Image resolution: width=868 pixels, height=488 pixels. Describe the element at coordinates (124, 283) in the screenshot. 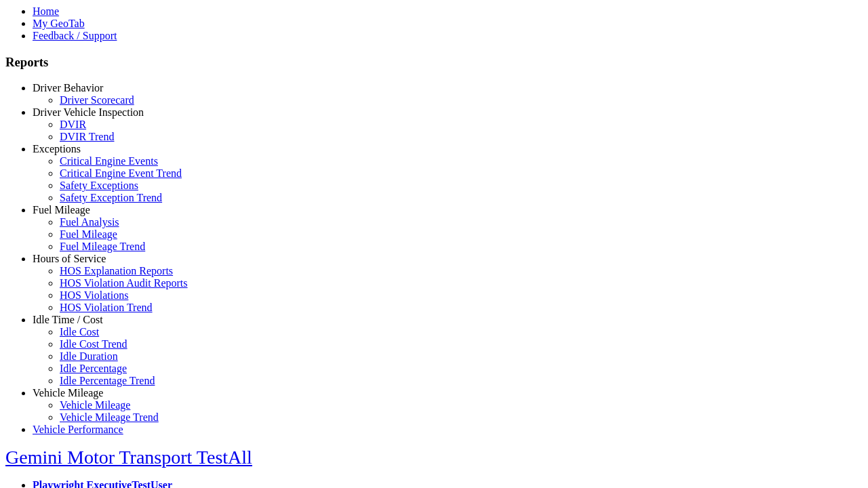

I see `a: HOS Violation Audit Reports` at that location.